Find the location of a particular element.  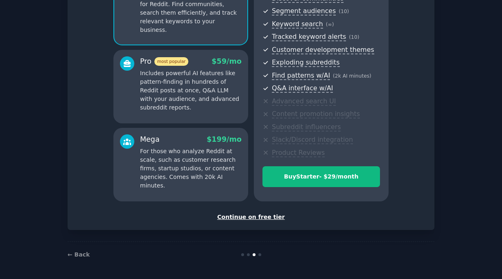

span: Exploding subreddits is located at coordinates (305, 63).